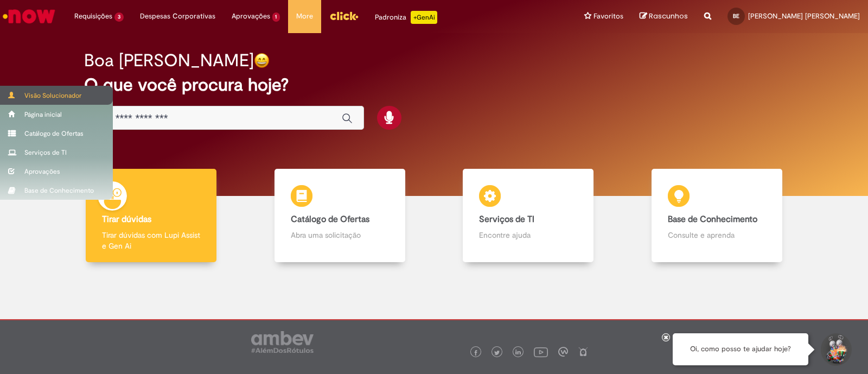 The height and width of the screenshot is (374, 868). What do you see at coordinates (736, 16) in the screenshot?
I see `span: BE` at bounding box center [736, 16].